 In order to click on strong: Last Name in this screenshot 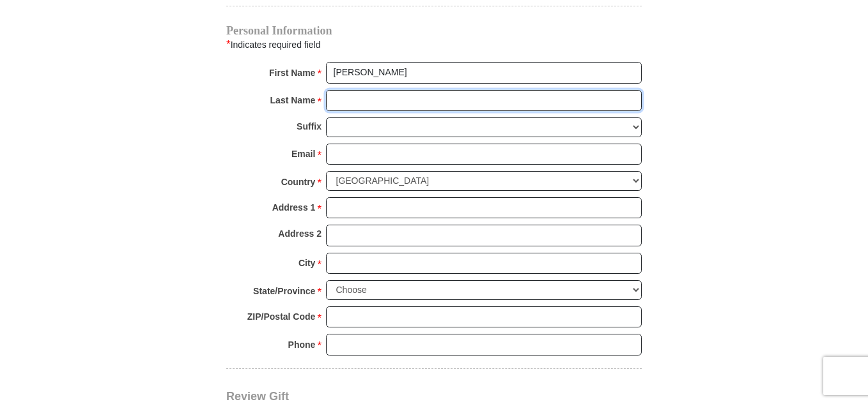, I will do `click(292, 101)`.